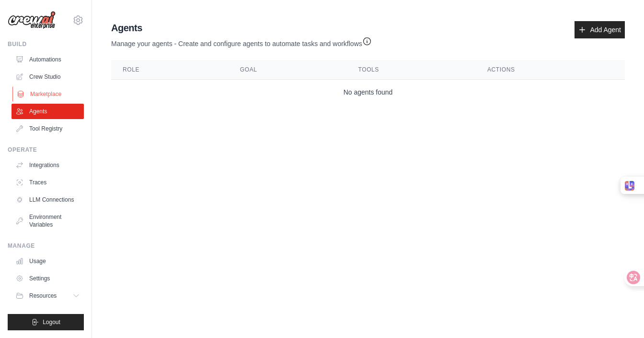 The height and width of the screenshot is (338, 644). What do you see at coordinates (31, 20) in the screenshot?
I see `img: Logo` at bounding box center [31, 20].